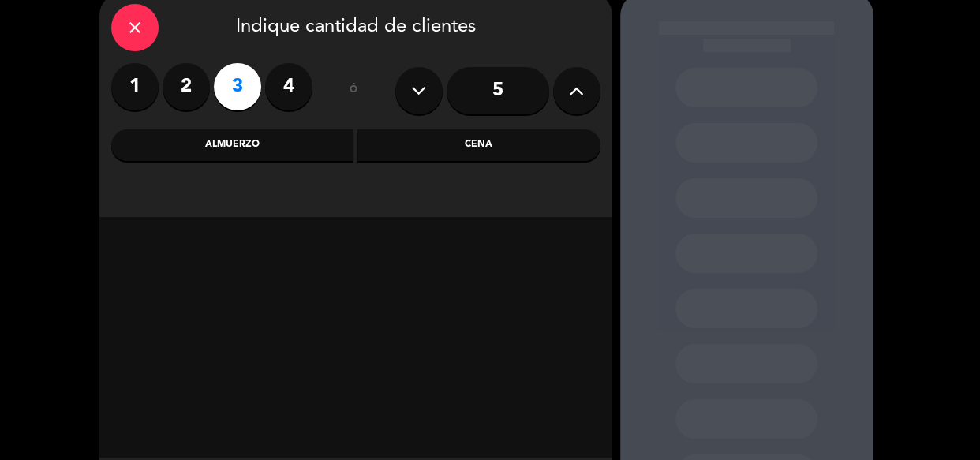 Image resolution: width=980 pixels, height=460 pixels. Describe the element at coordinates (237, 87) in the screenshot. I see `label: 3` at that location.